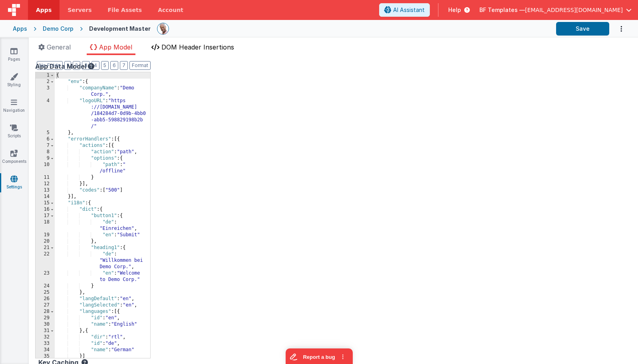  Describe the element at coordinates (45, 305) in the screenshot. I see `div: 27` at that location.